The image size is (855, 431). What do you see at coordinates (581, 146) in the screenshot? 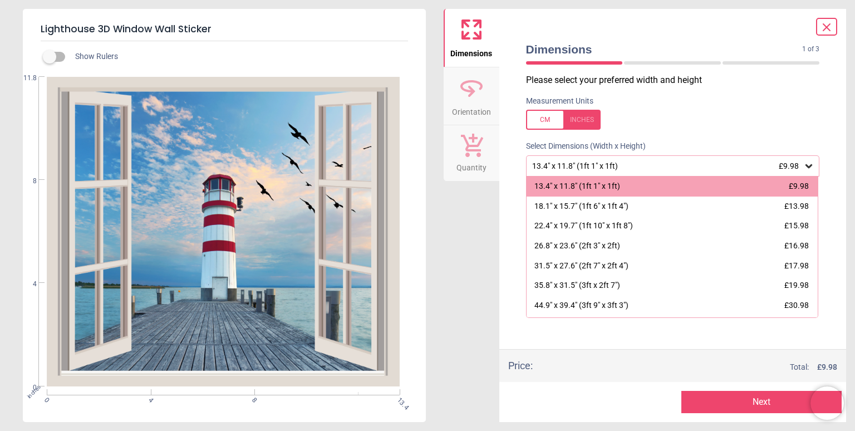
I see `label: Select Dimensions (Width x Height)` at bounding box center [581, 146].